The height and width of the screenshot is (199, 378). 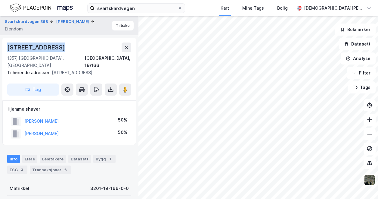 What do you see at coordinates (66, 169) in the screenshot?
I see `div: 6` at bounding box center [66, 169].